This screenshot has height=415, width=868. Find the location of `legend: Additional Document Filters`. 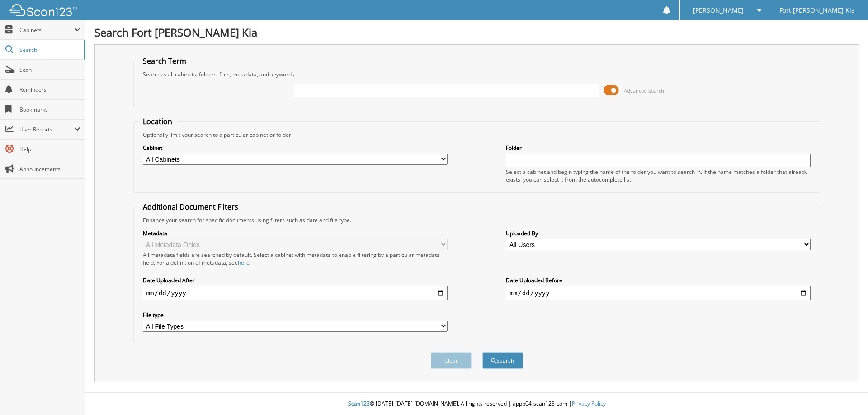

legend: Additional Document Filters is located at coordinates (190, 207).